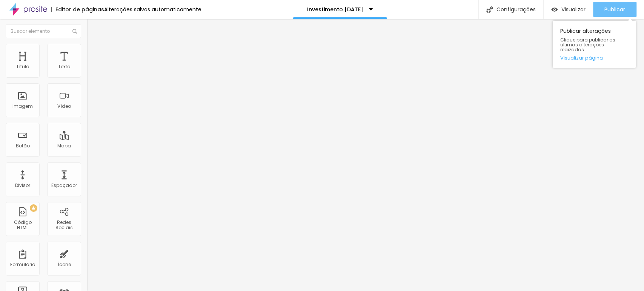 This screenshot has width=644, height=291. What do you see at coordinates (614, 9) in the screenshot?
I see `button: Publicar` at bounding box center [614, 9].